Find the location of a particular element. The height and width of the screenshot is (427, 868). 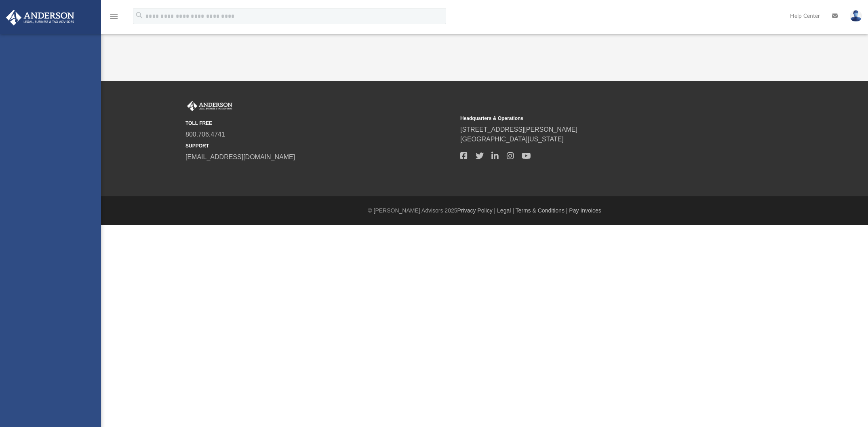

a: menu is located at coordinates (114, 18).